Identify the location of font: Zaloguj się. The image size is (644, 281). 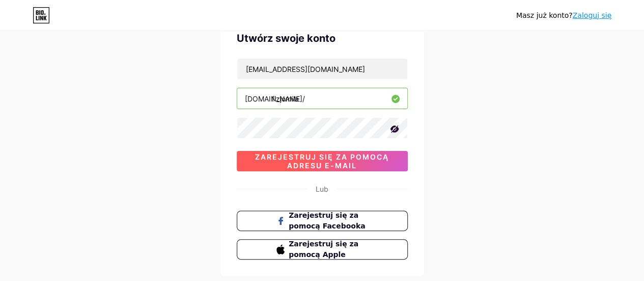
(591, 15).